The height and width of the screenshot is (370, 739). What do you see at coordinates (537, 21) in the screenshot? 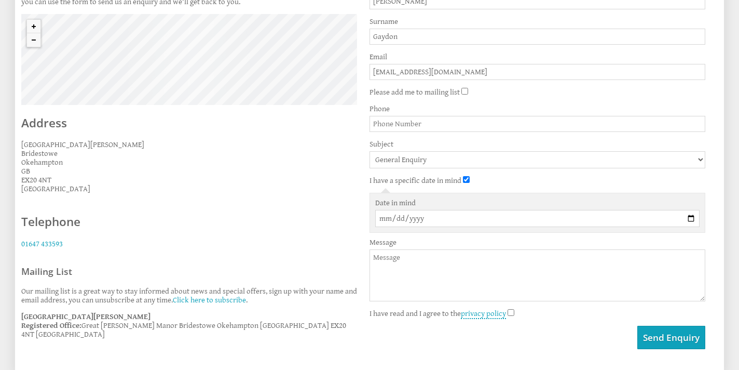
I see `label: Surname` at bounding box center [537, 21].